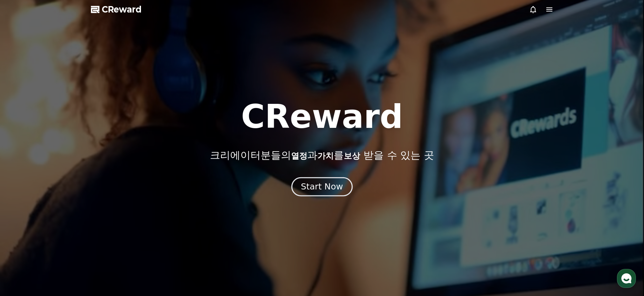 The width and height of the screenshot is (644, 296). Describe the element at coordinates (325, 156) in the screenshot. I see `span: 가치` at that location.